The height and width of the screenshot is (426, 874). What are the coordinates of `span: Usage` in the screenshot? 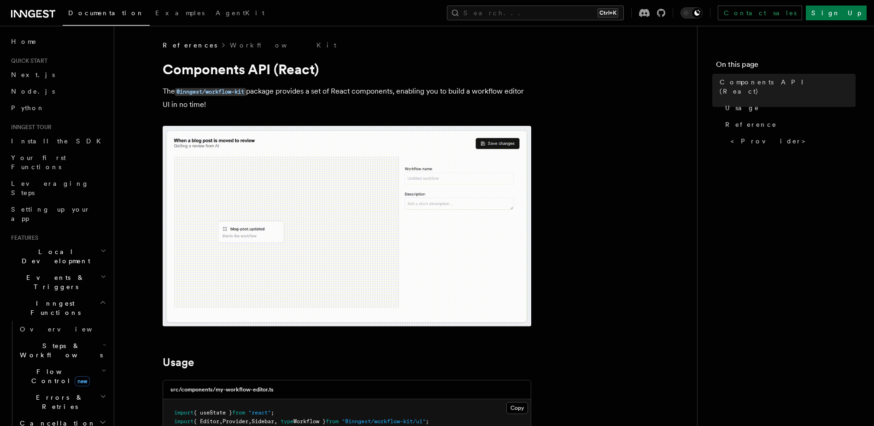 It's located at (742, 108).